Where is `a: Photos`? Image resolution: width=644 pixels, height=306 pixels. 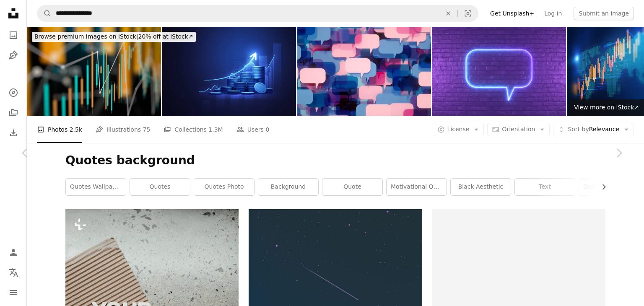 a: Photos is located at coordinates (13, 35).